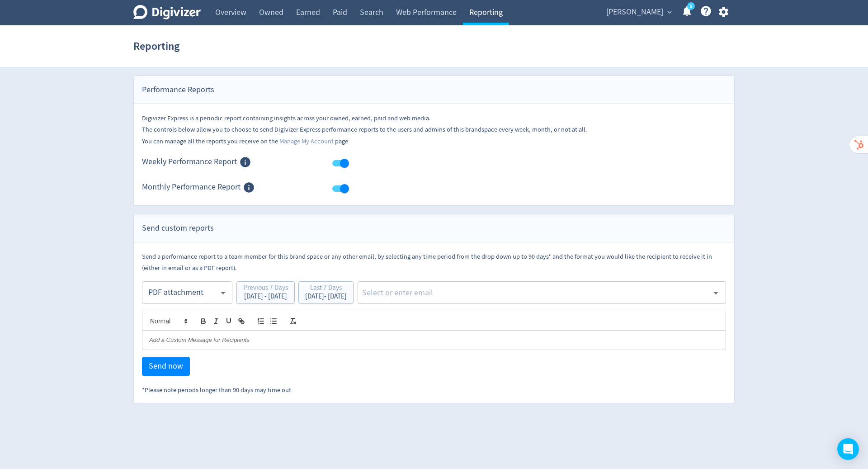  I want to click on span: Monthly Performance Report, so click(191, 188).